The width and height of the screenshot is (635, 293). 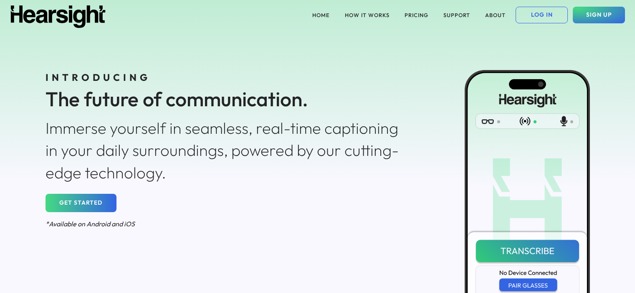 I want to click on div: The future of communication., so click(x=227, y=99).